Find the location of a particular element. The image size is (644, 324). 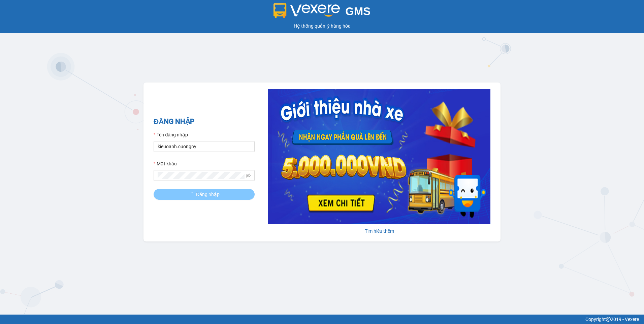

button: Đăng nhập is located at coordinates (204, 194).